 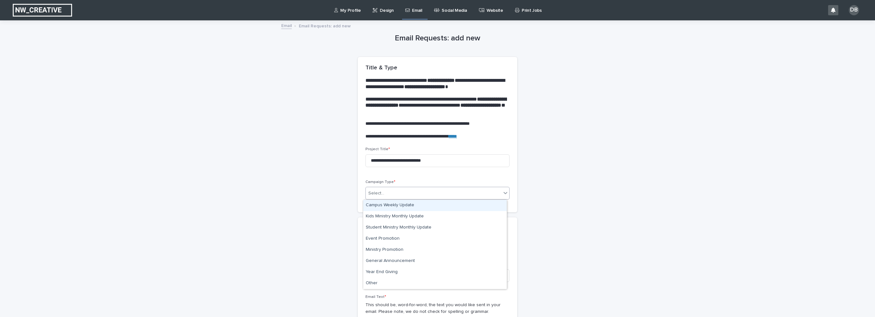 What do you see at coordinates (437, 38) in the screenshot?
I see `h1: Email Requests: add new` at bounding box center [437, 38].